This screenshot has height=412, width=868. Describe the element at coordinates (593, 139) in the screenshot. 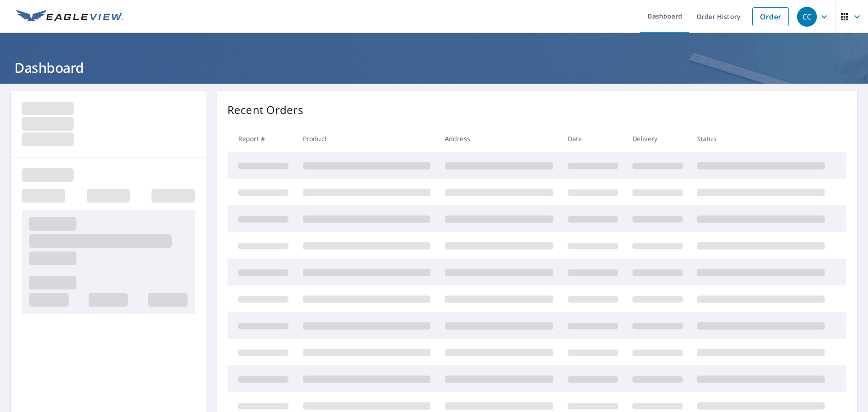

I see `th: Date` at that location.